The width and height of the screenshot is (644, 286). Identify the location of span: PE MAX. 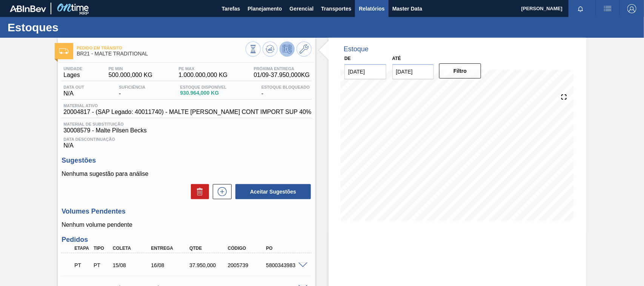
(203, 68).